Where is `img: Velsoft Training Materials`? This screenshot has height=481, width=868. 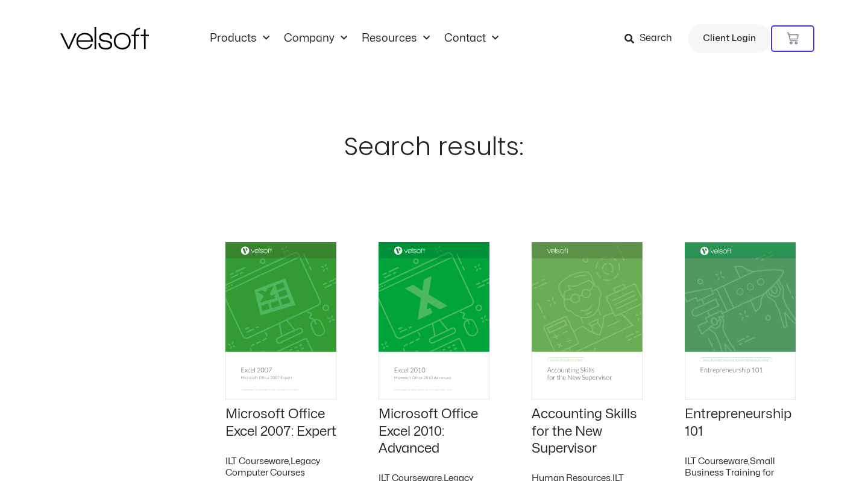
img: Velsoft Training Materials is located at coordinates (104, 38).